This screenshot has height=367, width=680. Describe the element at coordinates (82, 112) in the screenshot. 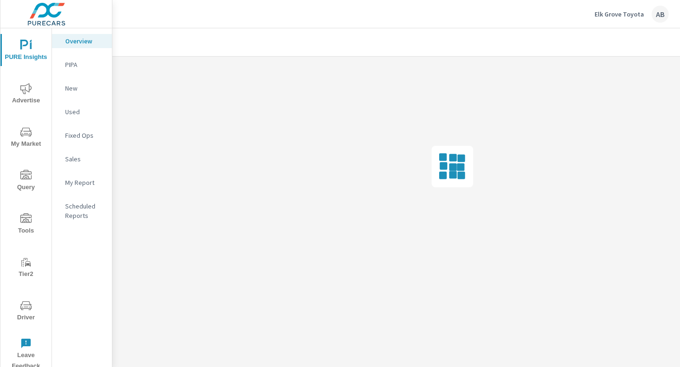

I see `div: Used` at that location.